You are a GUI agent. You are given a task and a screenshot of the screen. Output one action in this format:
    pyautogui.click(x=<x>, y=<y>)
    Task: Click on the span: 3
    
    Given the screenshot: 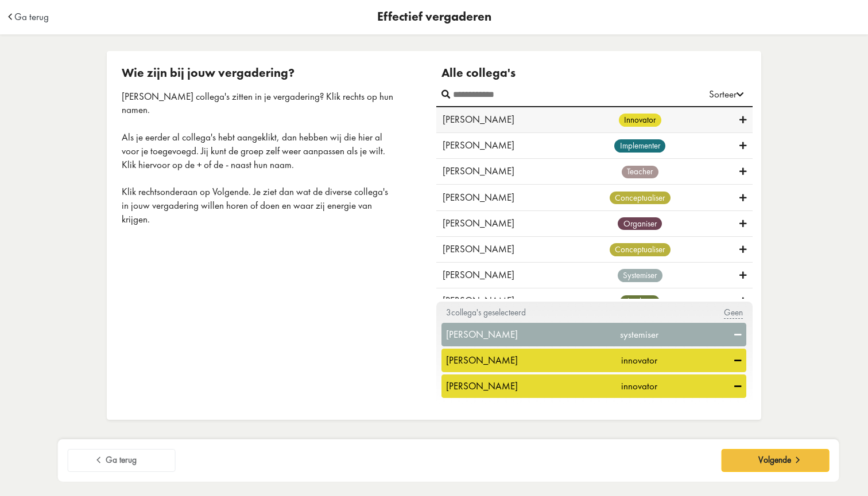 What is the action you would take?
    pyautogui.click(x=448, y=312)
    